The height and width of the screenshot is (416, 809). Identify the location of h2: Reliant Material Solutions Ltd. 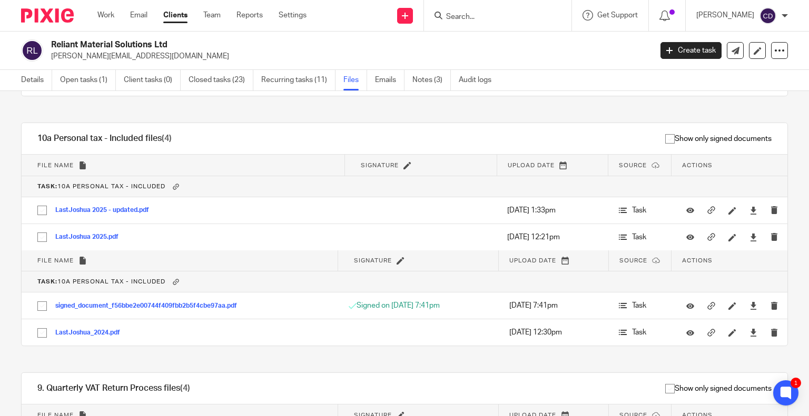
(289, 45).